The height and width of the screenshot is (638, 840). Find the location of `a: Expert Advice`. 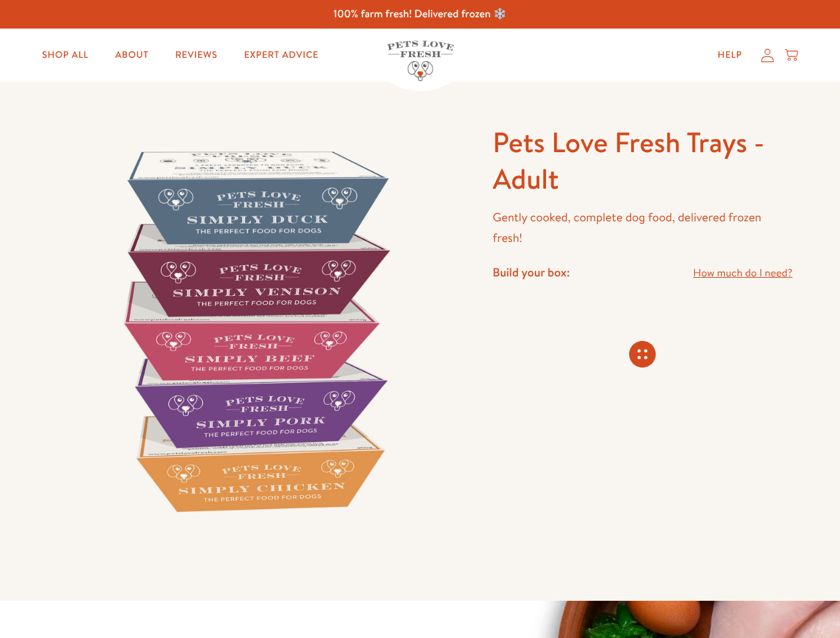

a: Expert Advice is located at coordinates (281, 55).